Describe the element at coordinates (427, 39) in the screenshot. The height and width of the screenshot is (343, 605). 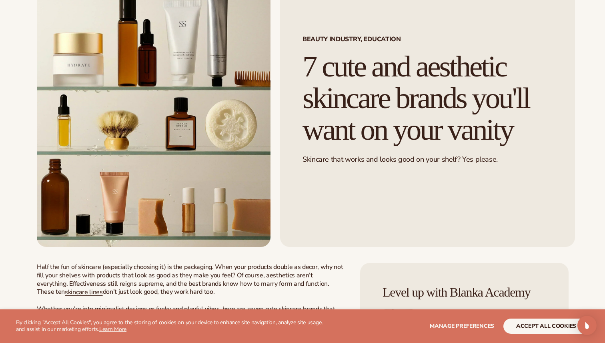
I see `span: Beauty industry, Education` at that location.